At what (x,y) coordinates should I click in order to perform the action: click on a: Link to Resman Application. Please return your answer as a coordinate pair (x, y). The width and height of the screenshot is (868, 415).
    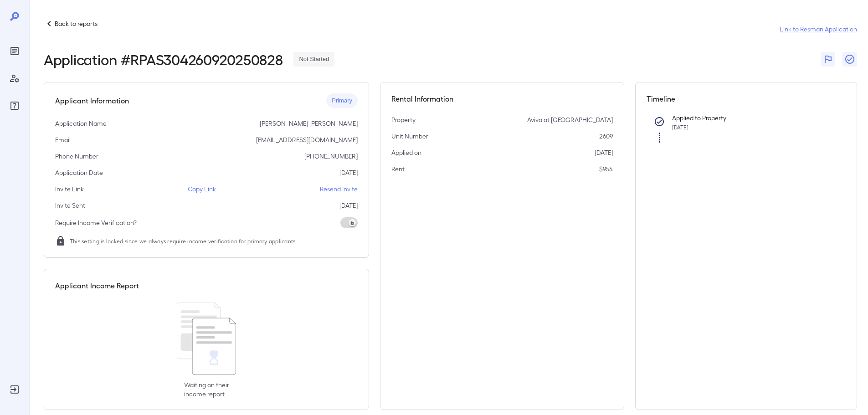
    Looking at the image, I should click on (818, 29).